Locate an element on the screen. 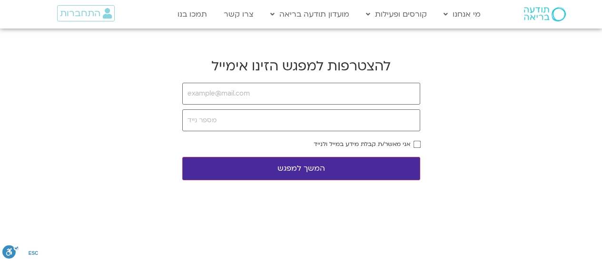  a: התחברות is located at coordinates (86, 13).